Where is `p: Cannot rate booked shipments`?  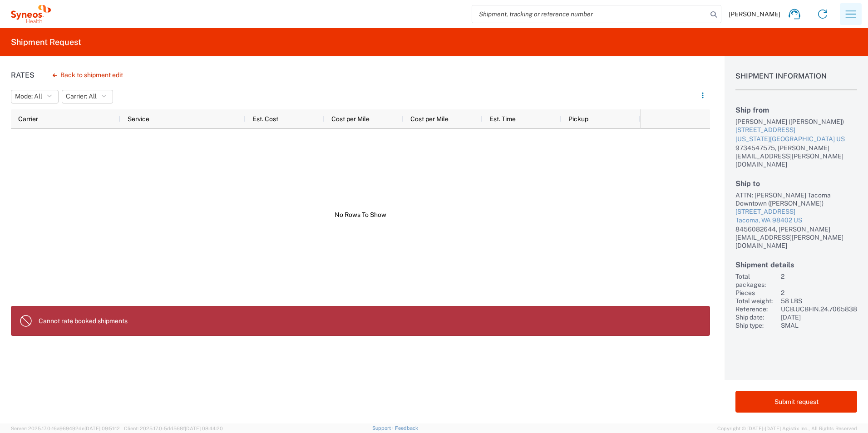 p: Cannot rate booked shipments is located at coordinates (371, 321).